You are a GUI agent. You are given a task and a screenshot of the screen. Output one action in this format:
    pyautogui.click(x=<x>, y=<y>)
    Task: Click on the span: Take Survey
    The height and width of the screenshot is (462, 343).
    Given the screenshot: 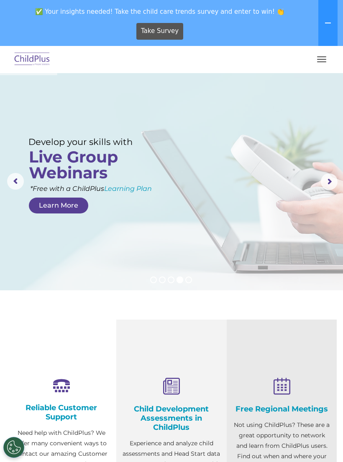 What is the action you would take?
    pyautogui.click(x=160, y=31)
    